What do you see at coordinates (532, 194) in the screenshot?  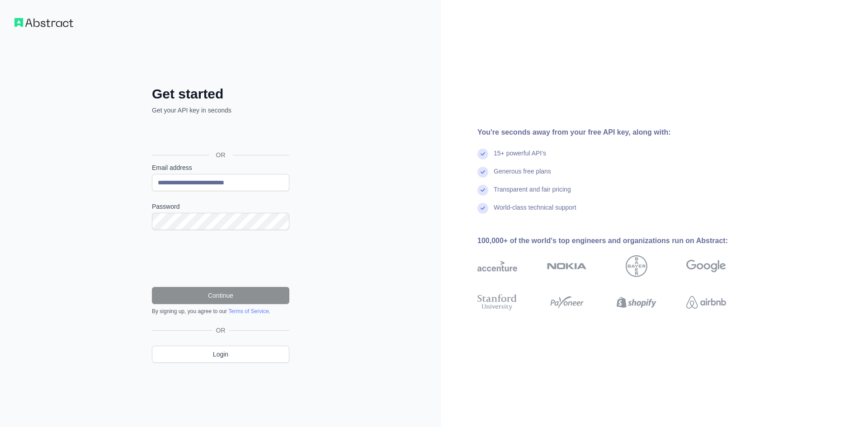 I see `div: Transparent and fair pricing` at bounding box center [532, 194].